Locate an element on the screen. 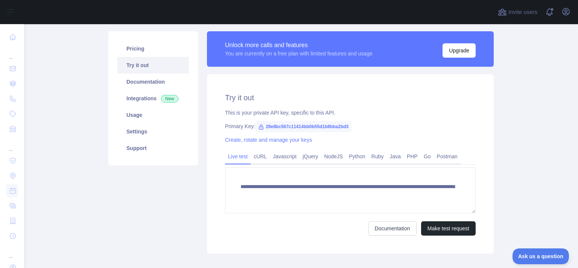 This screenshot has height=268, width=578. a: Postman is located at coordinates (447, 156).